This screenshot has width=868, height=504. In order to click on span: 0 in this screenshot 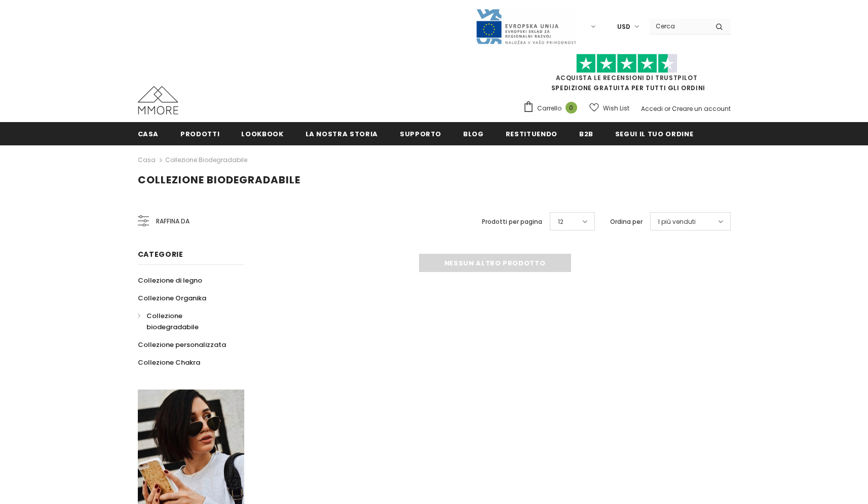, I will do `click(571, 107)`.